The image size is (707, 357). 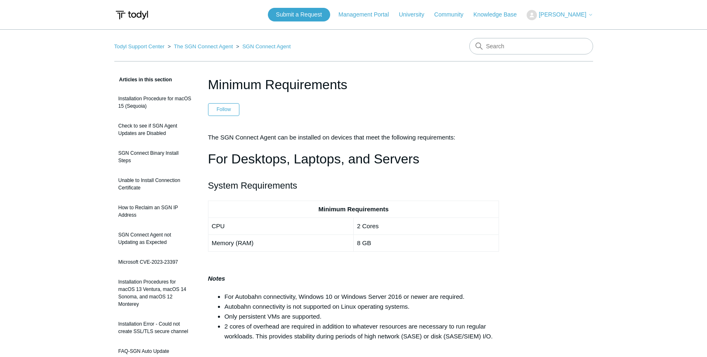 I want to click on td: CPU, so click(x=281, y=226).